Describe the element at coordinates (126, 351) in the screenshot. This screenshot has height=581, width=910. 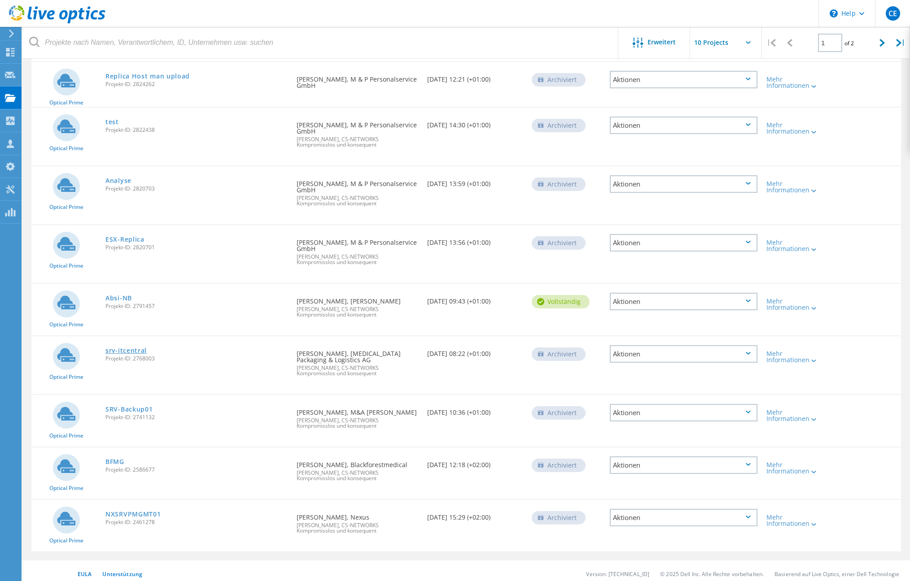
I see `a: srv-itcentral` at that location.